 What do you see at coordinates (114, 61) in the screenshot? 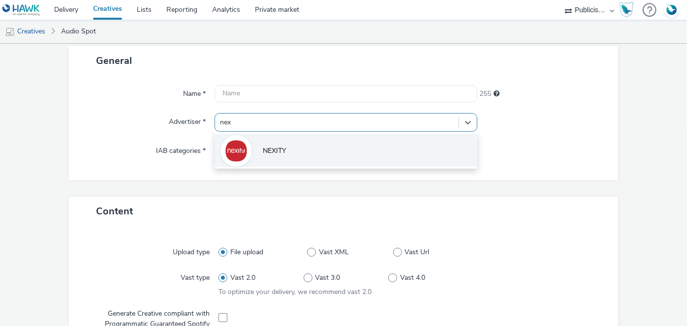
I see `span: General` at bounding box center [114, 61].